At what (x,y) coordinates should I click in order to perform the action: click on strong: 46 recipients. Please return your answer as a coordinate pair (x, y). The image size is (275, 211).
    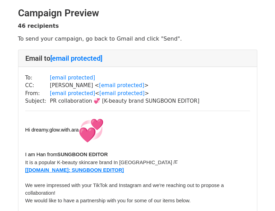
    Looking at the image, I should click on (39, 26).